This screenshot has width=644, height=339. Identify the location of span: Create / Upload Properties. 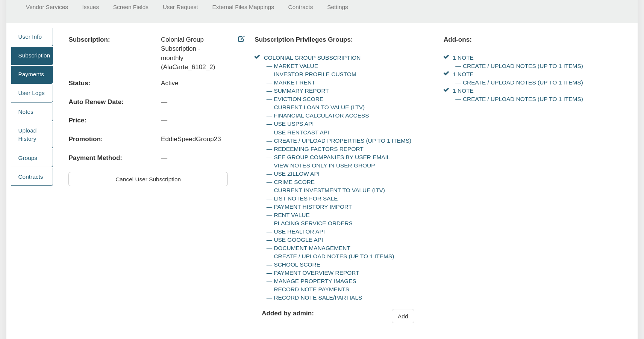
(319, 140).